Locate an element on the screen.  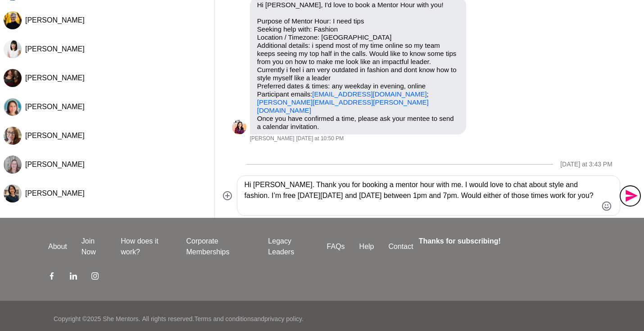
div: Diana Philip is located at coordinates (239, 127).